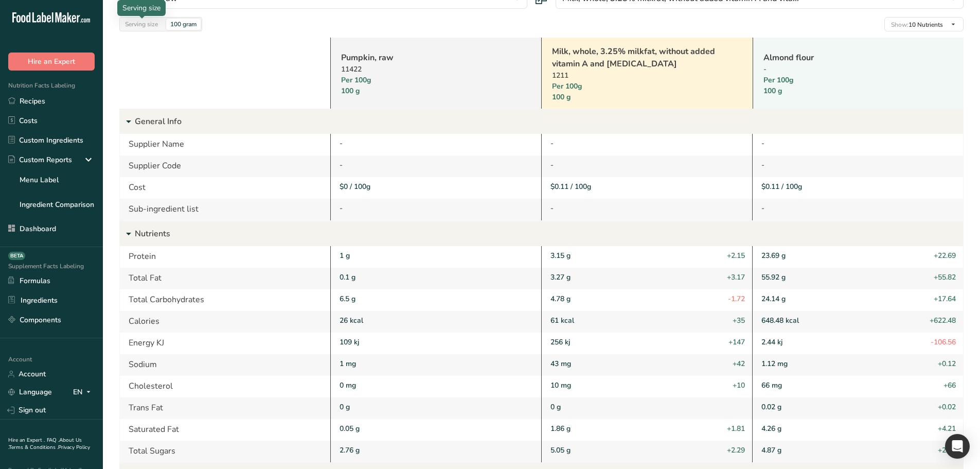 The image size is (980, 469). What do you see at coordinates (946, 451) in the screenshot?
I see `span: +2.11` at bounding box center [946, 451].